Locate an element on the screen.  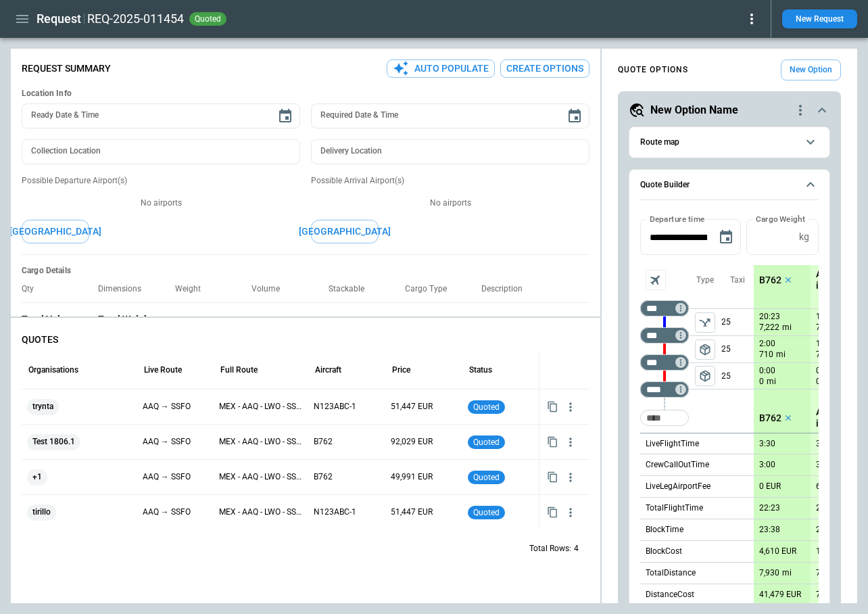
p: TotalFlightTime is located at coordinates (674, 508).